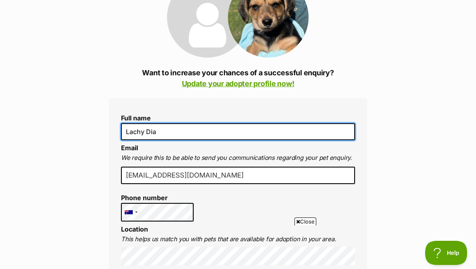  I want to click on p: Want to increase your chances of a successful enquiry?, so click(238, 78).